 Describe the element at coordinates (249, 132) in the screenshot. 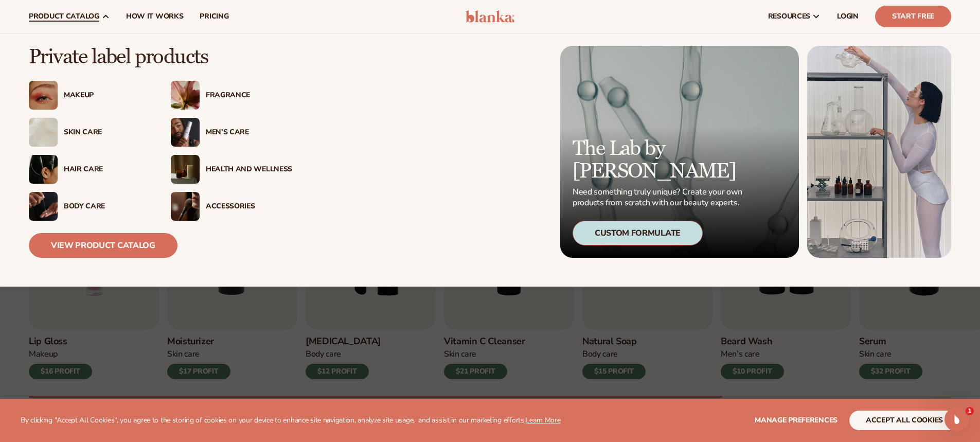

I see `div: Men’s Care` at that location.